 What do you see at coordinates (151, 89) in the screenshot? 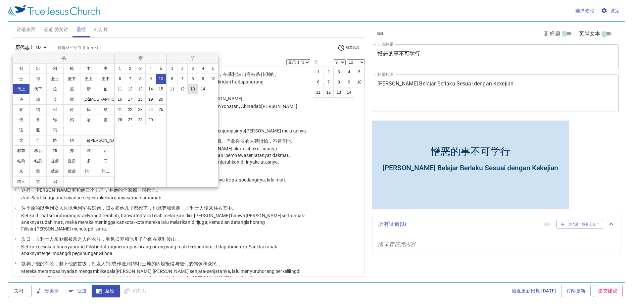
I see `button: 14` at bounding box center [151, 89].